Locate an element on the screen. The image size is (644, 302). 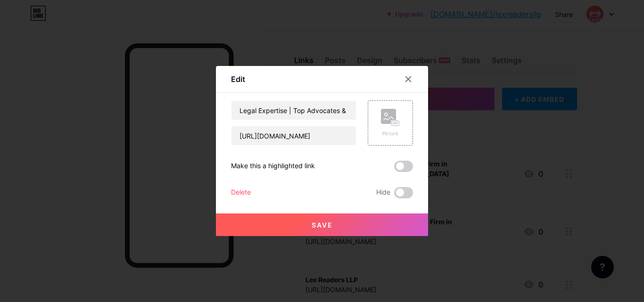
div: Make this a highlighted link is located at coordinates (273, 166).